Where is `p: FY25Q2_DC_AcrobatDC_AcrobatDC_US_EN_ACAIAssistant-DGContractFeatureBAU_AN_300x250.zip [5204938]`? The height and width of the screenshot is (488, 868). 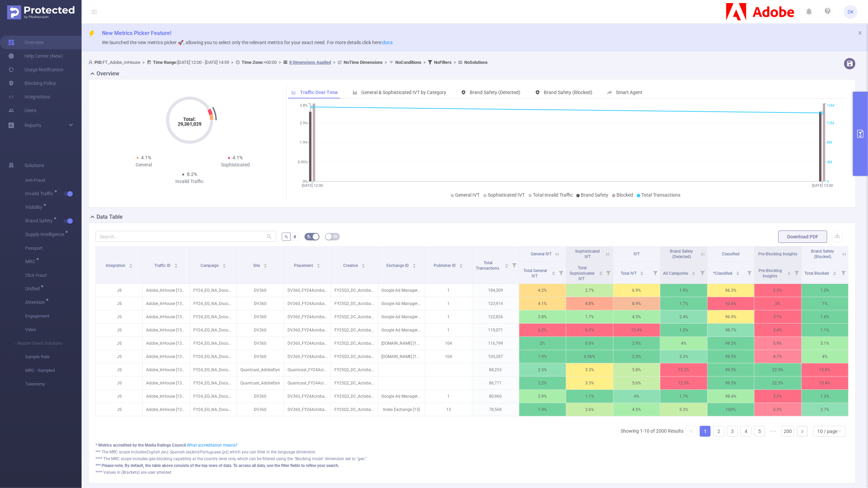 p: FY25Q2_DC_AcrobatDC_AcrobatDC_US_EN_ACAIAssistant-DGContractFeatureBAU_AN_300x250.zip [5204938] is located at coordinates (354, 304).